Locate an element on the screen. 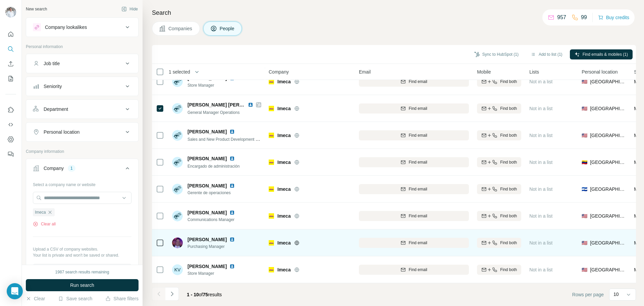 This screenshot has height=306, width=644. span: Purchasing Manager is located at coordinates (212, 246).